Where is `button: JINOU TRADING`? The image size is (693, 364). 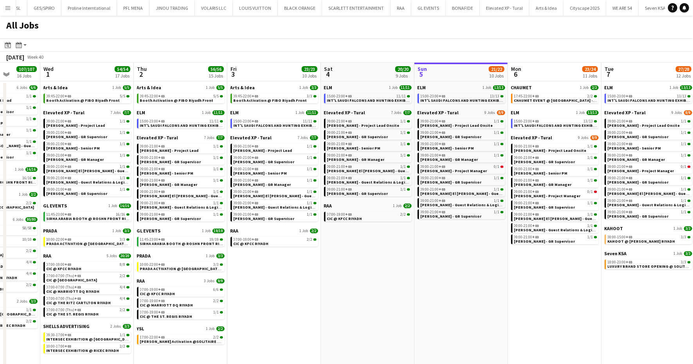 button: JINOU TRADING is located at coordinates (172, 8).